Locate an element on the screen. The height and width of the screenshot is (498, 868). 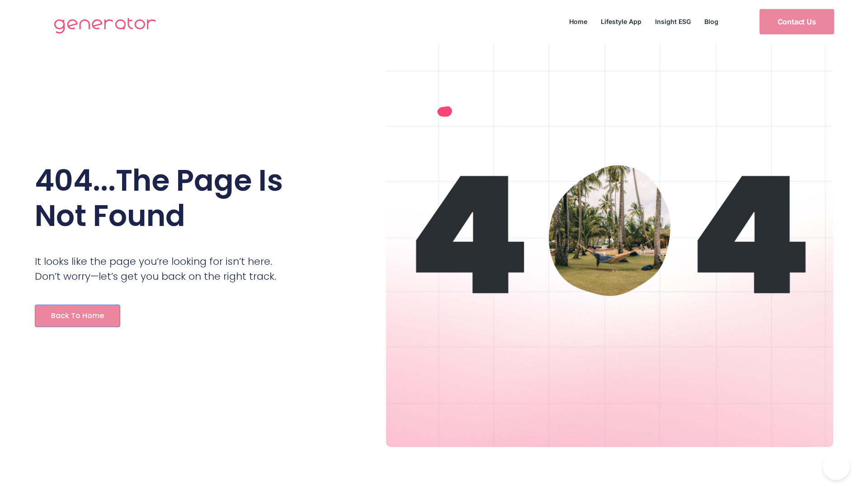
a: back to home is located at coordinates (77, 316).